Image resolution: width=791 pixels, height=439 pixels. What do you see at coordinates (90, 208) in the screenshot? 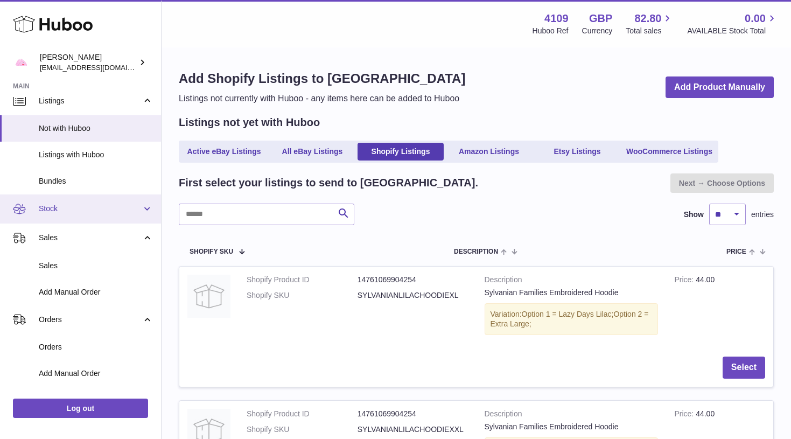
I see `span: Stock` at bounding box center [90, 208].